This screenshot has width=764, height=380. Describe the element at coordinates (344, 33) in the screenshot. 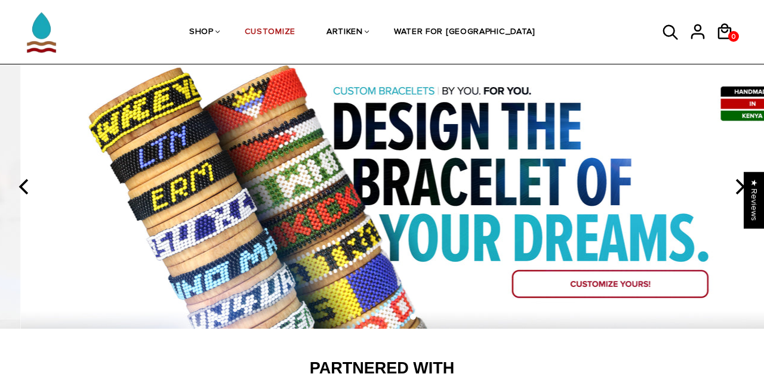

I see `a: ARTIKEN` at that location.